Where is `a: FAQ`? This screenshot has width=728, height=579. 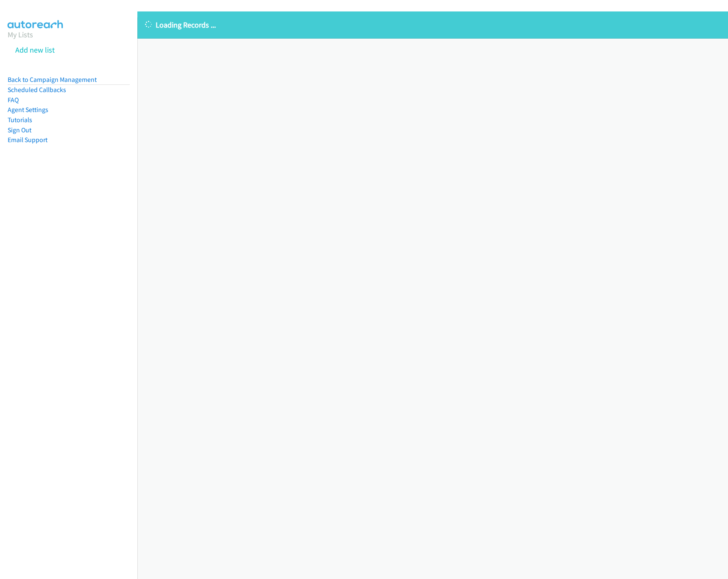
a: FAQ is located at coordinates (13, 100).